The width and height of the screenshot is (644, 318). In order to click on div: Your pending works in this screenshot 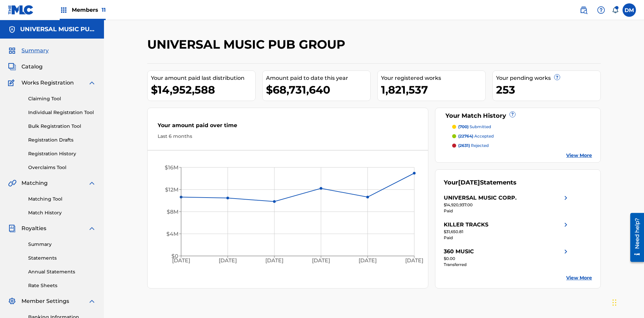, I will do `click(548, 78)`.